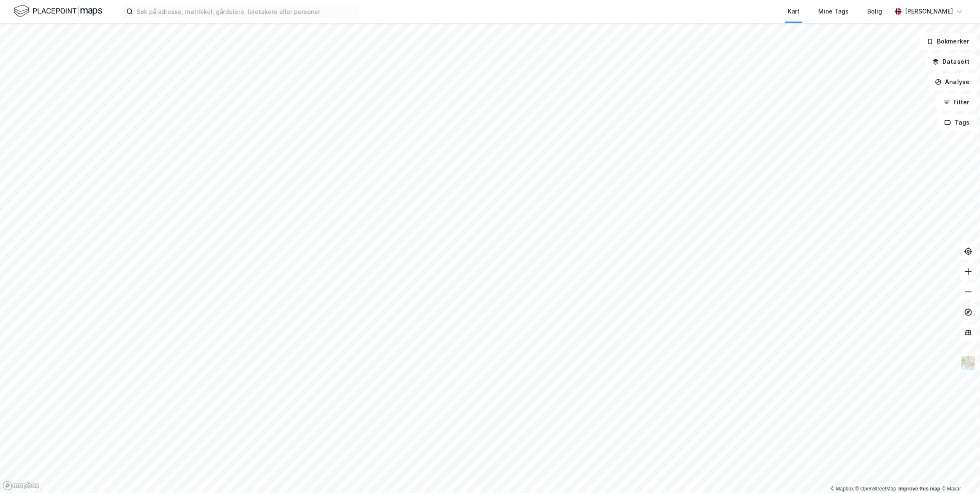  I want to click on button: Analyse, so click(952, 82).